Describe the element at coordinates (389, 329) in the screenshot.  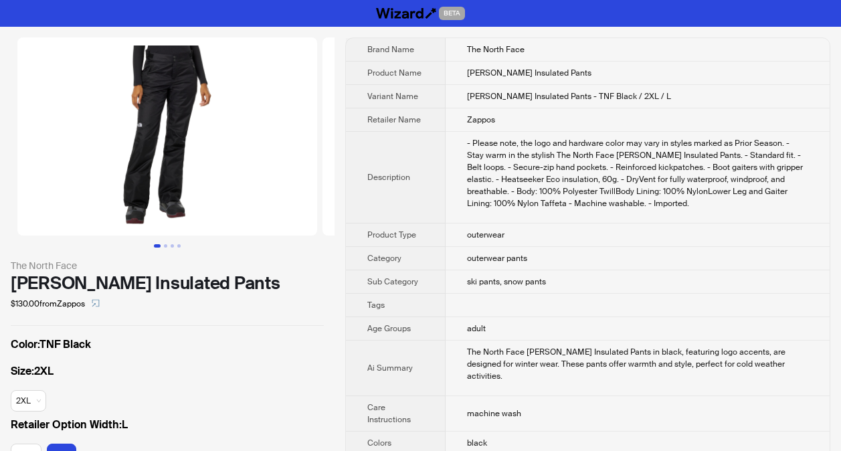
I see `span: Age Groups` at that location.